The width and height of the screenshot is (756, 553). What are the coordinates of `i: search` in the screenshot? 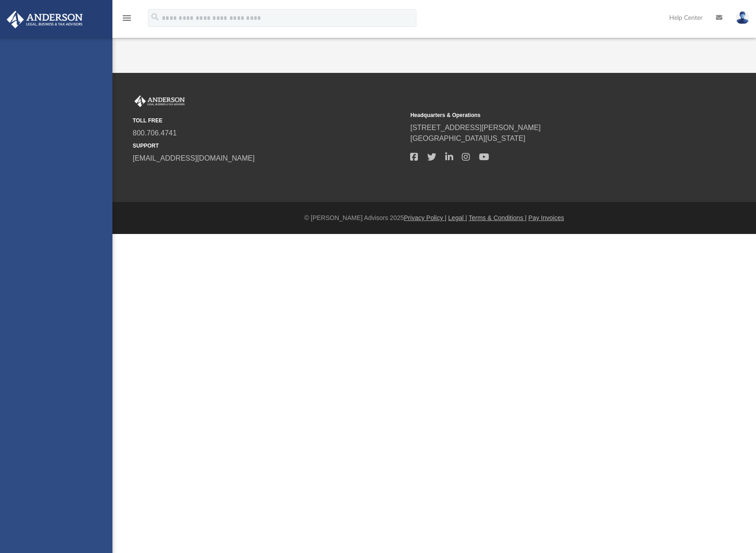 It's located at (155, 17).